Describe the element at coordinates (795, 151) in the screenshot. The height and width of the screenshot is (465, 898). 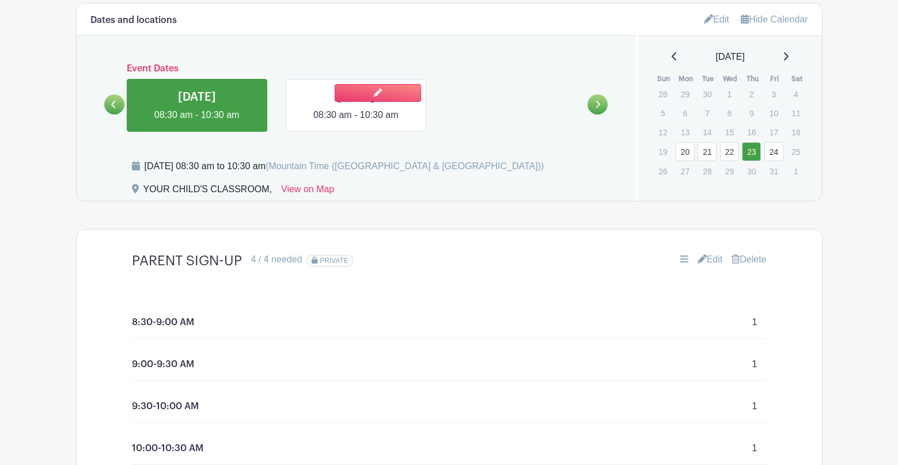
I see `p: 25` at that location.